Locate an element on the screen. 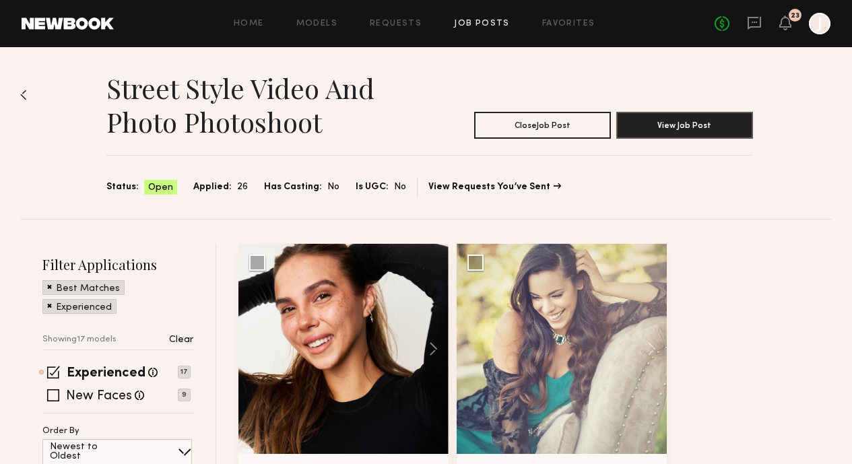 This screenshot has width=852, height=464. span: Status: is located at coordinates (123, 187).